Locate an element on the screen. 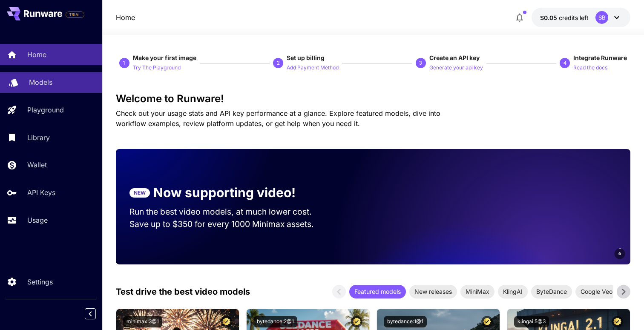 Image resolution: width=644 pixels, height=330 pixels. div: Featured models is located at coordinates (378, 292).